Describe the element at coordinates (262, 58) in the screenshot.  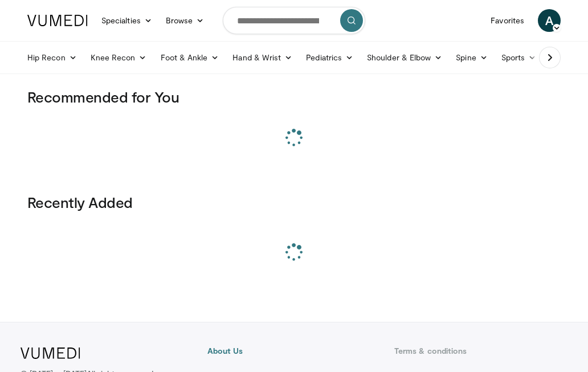
I see `a: Hand & Wrist` at that location.